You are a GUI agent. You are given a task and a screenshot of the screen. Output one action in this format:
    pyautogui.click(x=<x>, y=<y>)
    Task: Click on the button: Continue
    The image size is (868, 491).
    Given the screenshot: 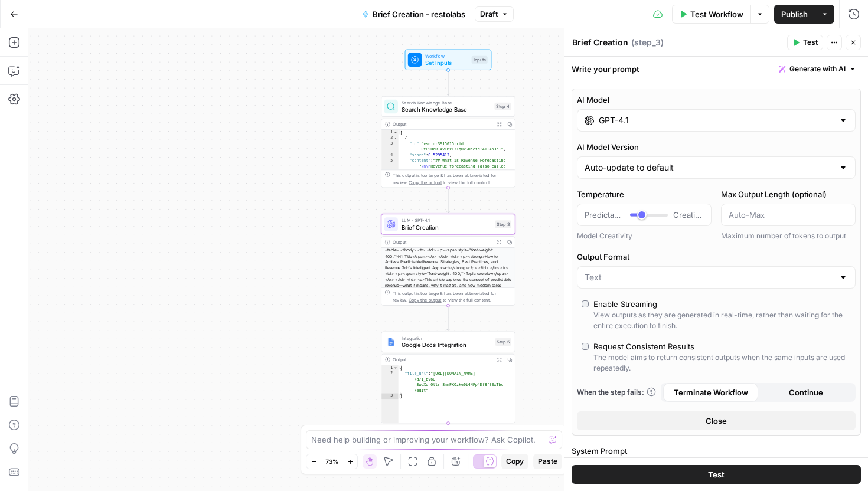 What is the action you would take?
    pyautogui.click(x=806, y=393)
    